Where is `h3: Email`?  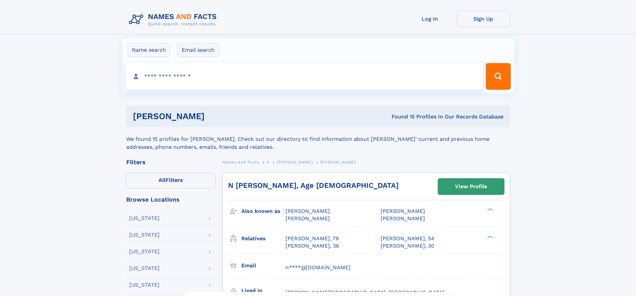
h3: Email is located at coordinates (263, 266).